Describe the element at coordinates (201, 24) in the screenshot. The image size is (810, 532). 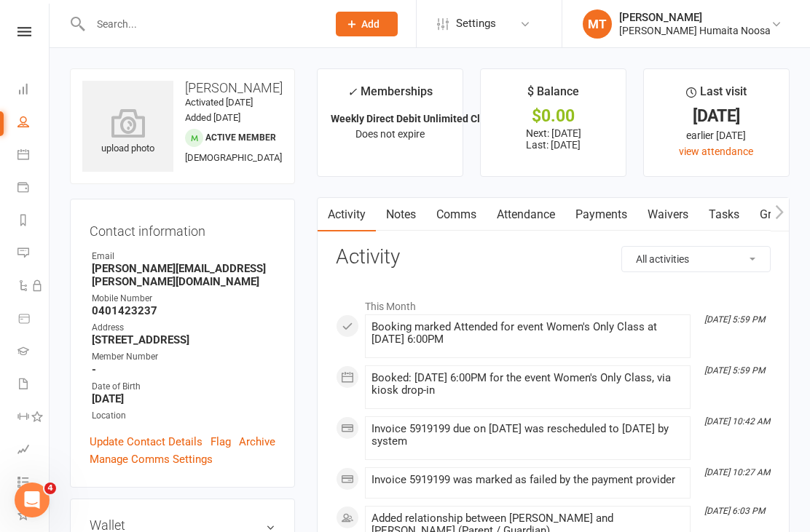
I see `input: Search...` at that location.